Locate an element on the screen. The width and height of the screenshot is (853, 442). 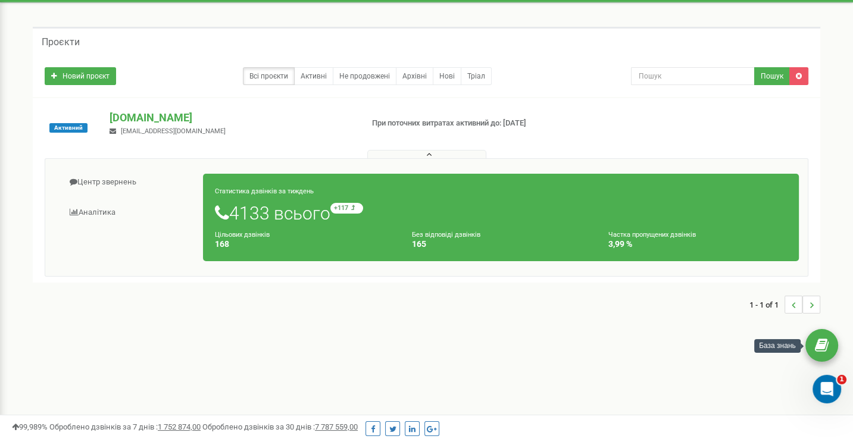
a: Нові is located at coordinates (447, 76).